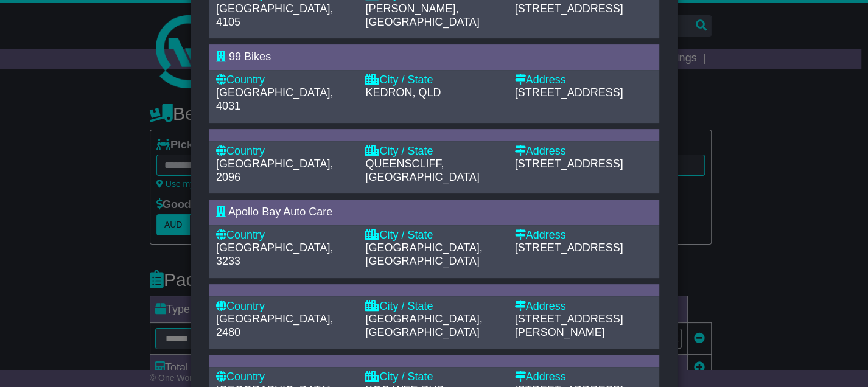 The image size is (868, 387). Describe the element at coordinates (280, 212) in the screenshot. I see `span: Apollo Bay Auto Care` at that location.